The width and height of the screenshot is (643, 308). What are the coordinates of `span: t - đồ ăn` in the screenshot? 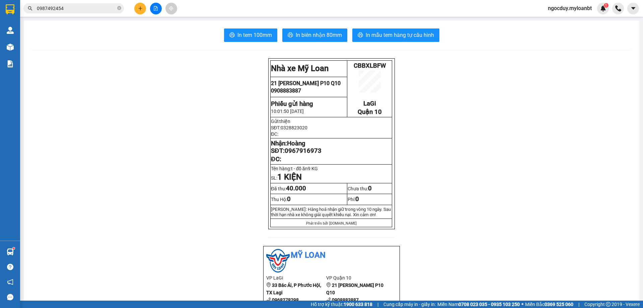 It's located at (306, 168).